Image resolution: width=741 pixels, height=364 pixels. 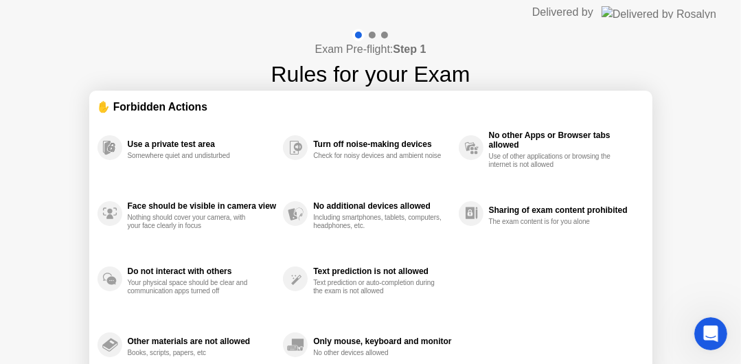 I want to click on h1: Rules for your Exam, so click(x=371, y=74).